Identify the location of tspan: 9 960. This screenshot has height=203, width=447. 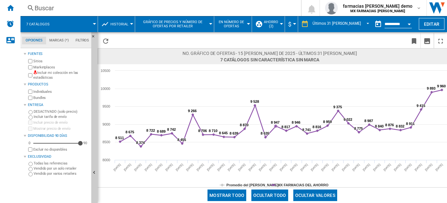
(442, 86).